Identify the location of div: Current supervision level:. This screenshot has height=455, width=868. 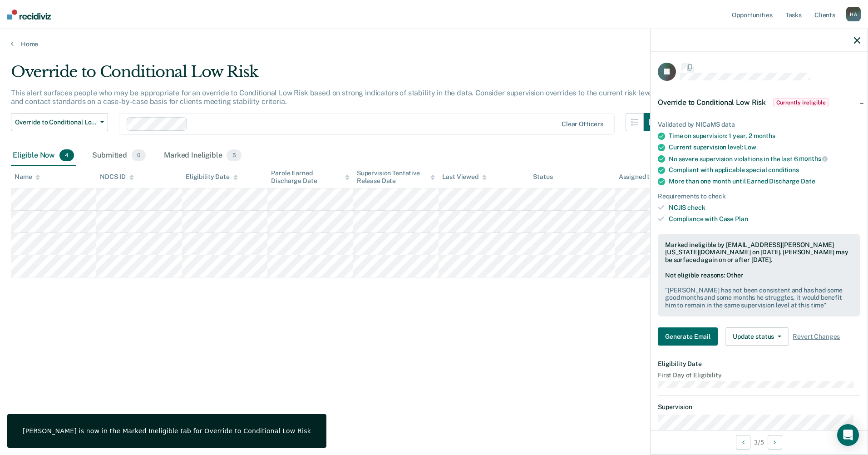
(764, 147).